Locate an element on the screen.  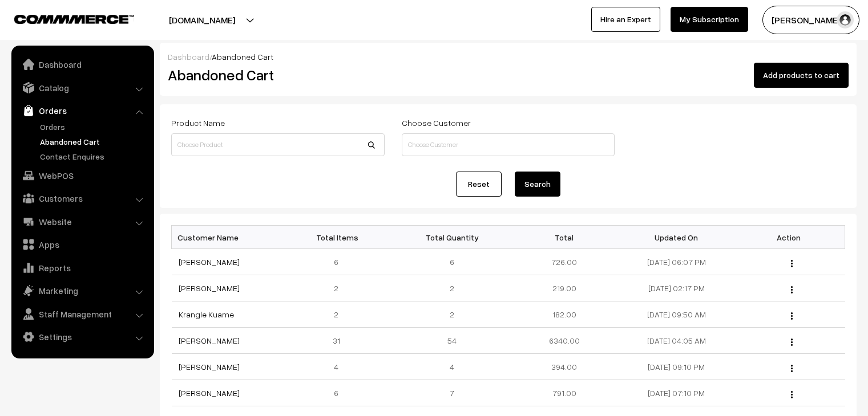
a: COMMMERCE is located at coordinates (64, 18).